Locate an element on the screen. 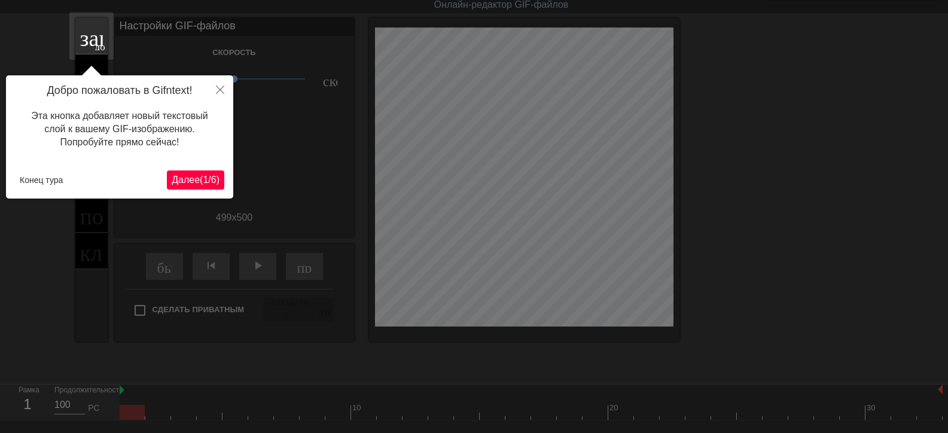 The width and height of the screenshot is (948, 433). font: Конец тура is located at coordinates (41, 180).